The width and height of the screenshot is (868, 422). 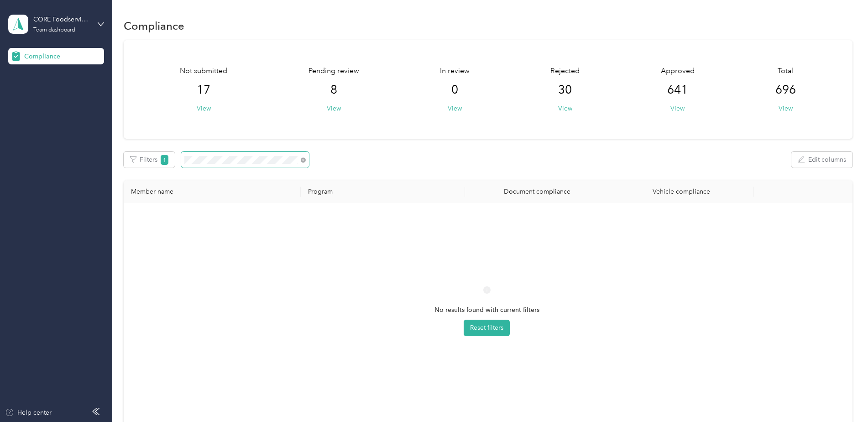 I want to click on span: 8, so click(x=334, y=90).